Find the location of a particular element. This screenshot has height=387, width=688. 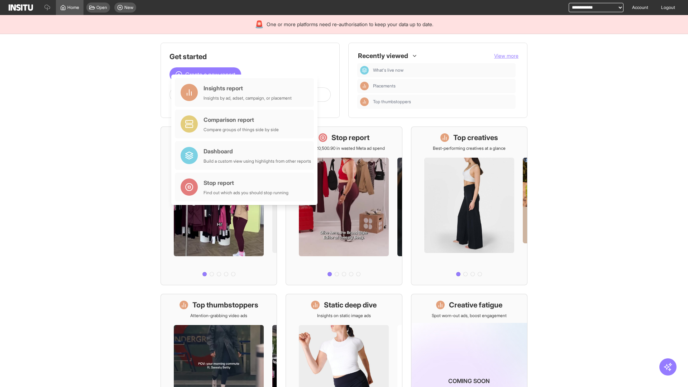

div: Comparison report is located at coordinates (241, 120).